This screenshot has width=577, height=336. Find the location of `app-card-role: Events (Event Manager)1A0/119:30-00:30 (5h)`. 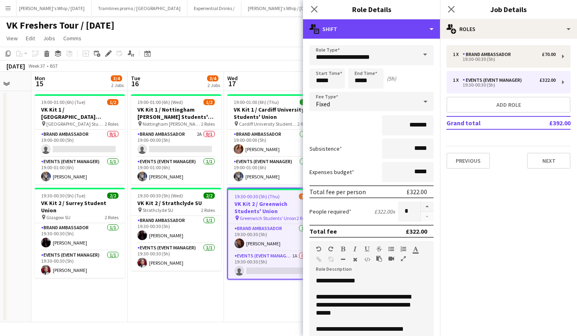

app-card-role: Events (Event Manager)1A0/119:30-00:30 (5h) is located at coordinates (272, 265).